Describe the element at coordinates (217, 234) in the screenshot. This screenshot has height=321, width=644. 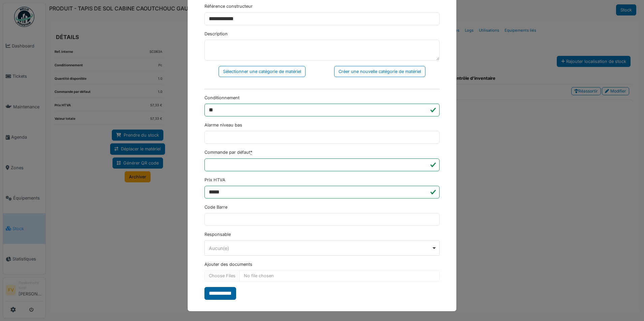
I see `label: Responsable` at that location.